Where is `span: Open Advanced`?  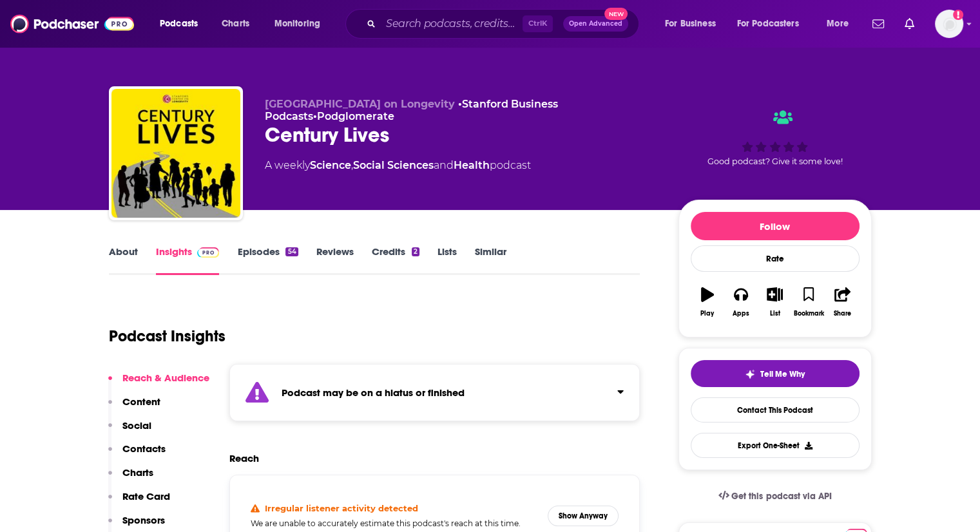 span: Open Advanced is located at coordinates (595, 24).